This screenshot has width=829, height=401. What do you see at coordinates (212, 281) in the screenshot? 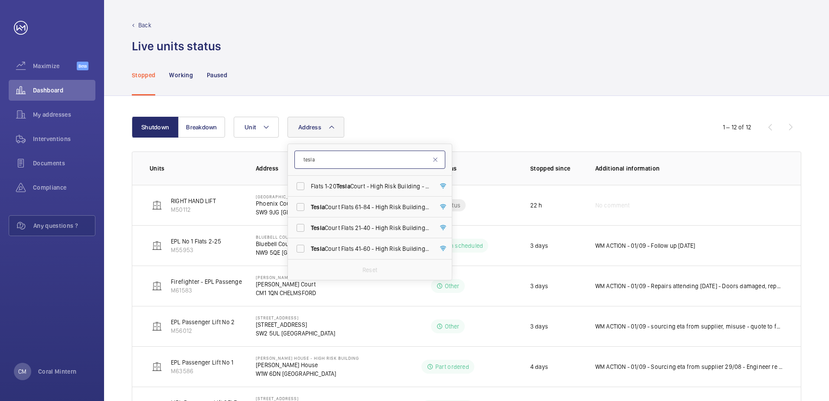
I see `p: Firefighter - EPL Passenger Lift` at bounding box center [212, 281].